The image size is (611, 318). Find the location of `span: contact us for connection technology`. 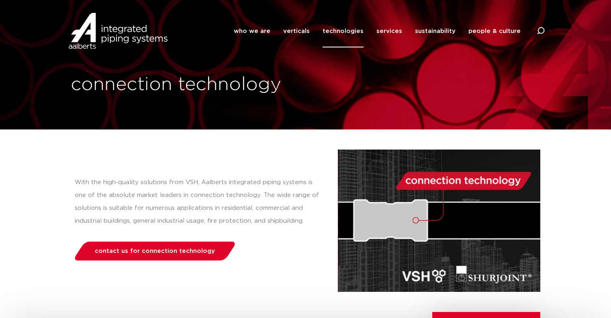

span: contact us for connection technology is located at coordinates (155, 250).